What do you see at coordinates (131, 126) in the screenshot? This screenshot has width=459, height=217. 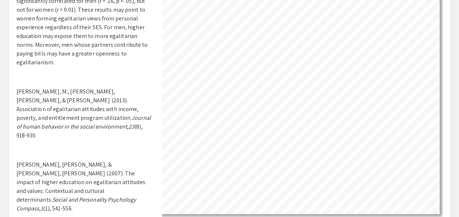 I see `em: 23` at bounding box center [131, 126].